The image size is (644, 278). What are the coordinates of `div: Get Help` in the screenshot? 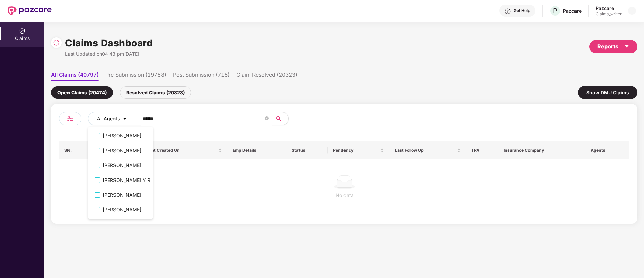 It's located at (522, 11).